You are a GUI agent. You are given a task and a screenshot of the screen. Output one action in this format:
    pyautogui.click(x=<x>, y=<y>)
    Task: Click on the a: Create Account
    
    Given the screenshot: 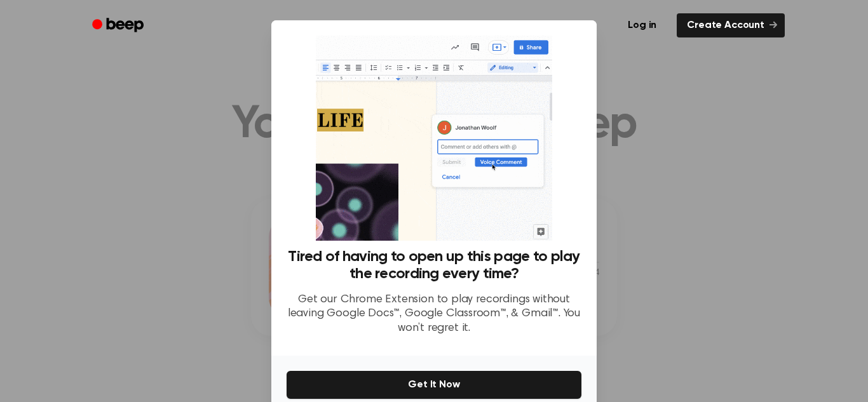 What is the action you would take?
    pyautogui.click(x=731, y=26)
    